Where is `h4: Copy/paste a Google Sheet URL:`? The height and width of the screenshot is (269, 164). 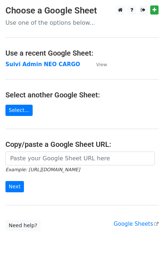
h4: Copy/paste a Google Sheet URL: is located at coordinates (82, 144).